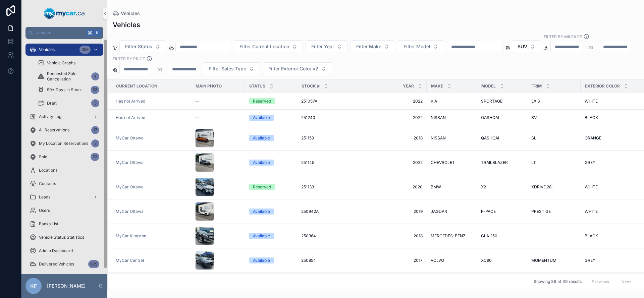  Describe the element at coordinates (130, 260) in the screenshot. I see `span: MyCar Central` at that location.